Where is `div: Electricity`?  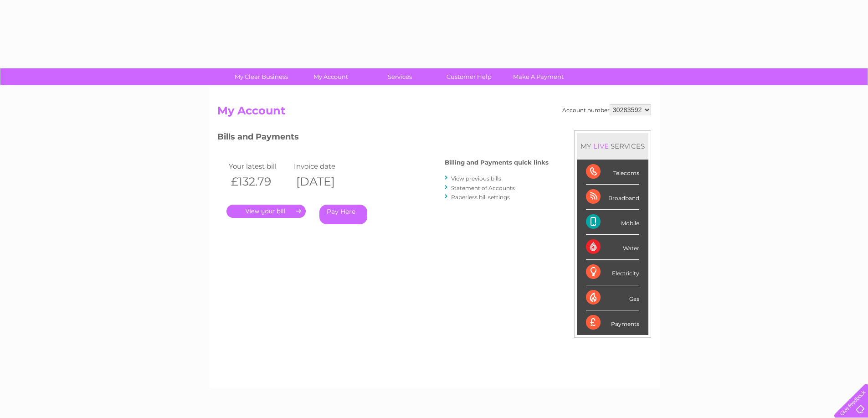
div: Electricity is located at coordinates (612, 272).